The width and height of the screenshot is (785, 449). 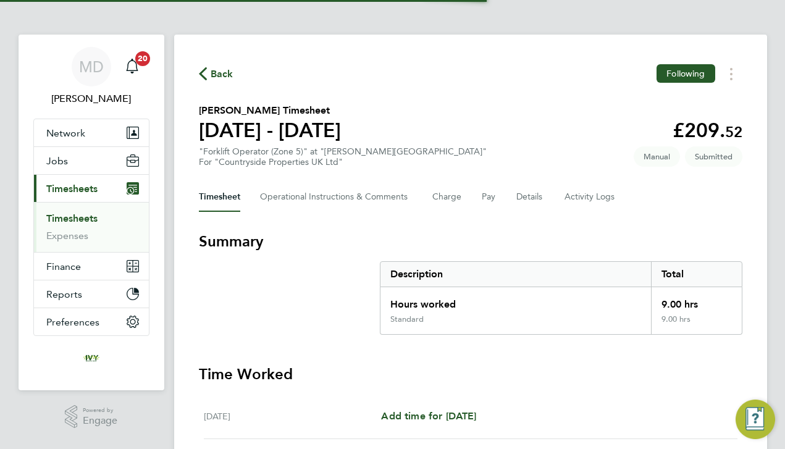 I want to click on button: Timesheets Menu, so click(x=731, y=73).